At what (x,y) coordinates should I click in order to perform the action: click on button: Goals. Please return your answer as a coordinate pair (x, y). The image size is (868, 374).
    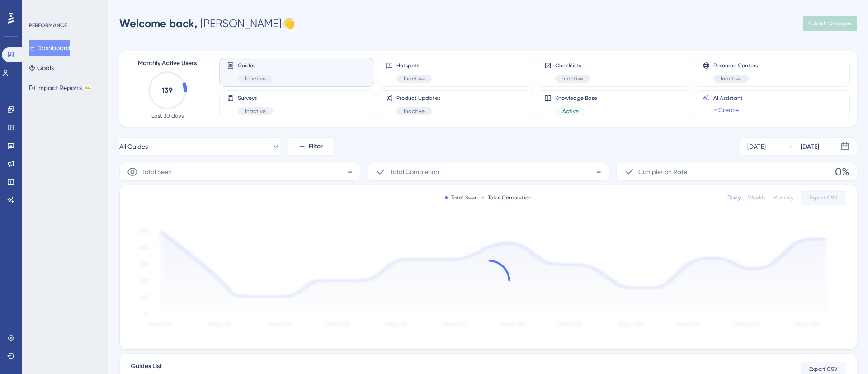
    Looking at the image, I should click on (41, 68).